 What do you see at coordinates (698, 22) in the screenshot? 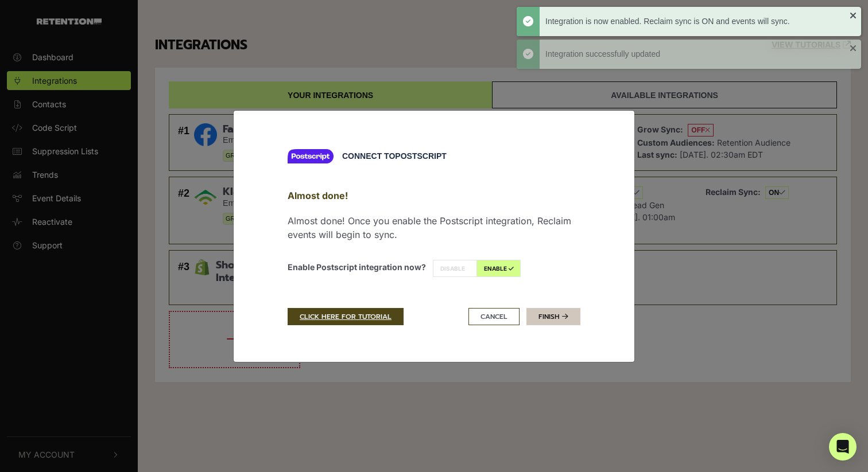
I see `div: Integration is now enabled. Reclaim sync is ON and events will sync.` at bounding box center [698, 22].